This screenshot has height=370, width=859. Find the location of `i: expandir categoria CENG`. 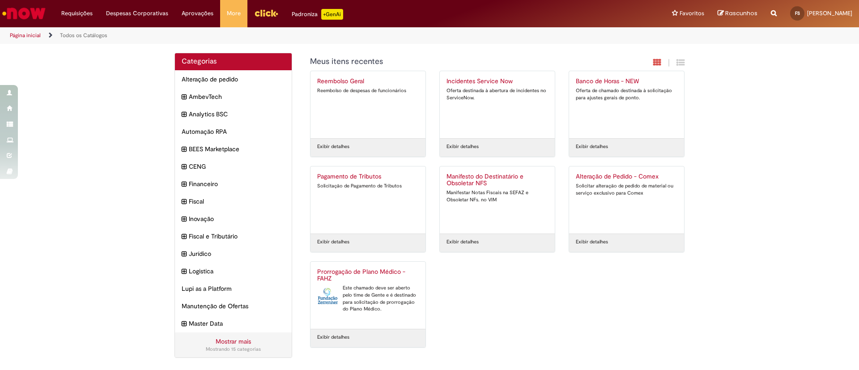

i: expandir categoria CENG is located at coordinates (184, 167).